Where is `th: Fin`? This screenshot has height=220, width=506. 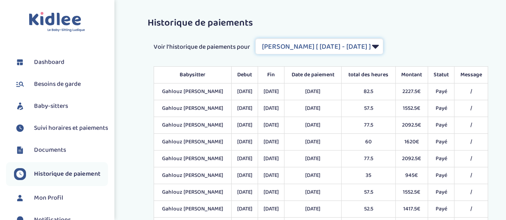
th: Fin is located at coordinates (271, 75).